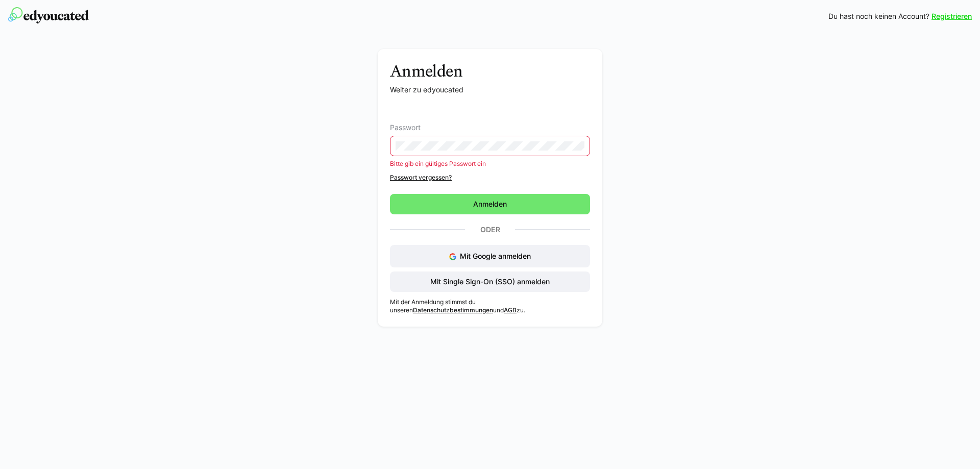 The height and width of the screenshot is (469, 980). I want to click on span: Bitte gib ein gültiges Passwort ein, so click(438, 163).